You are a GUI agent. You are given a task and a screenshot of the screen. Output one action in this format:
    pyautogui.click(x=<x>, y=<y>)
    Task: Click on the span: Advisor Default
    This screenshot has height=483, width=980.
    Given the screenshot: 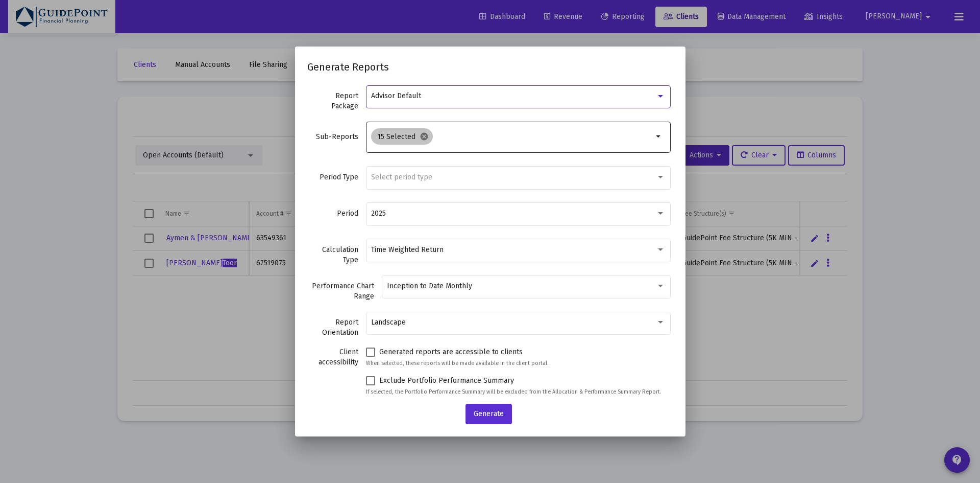 What is the action you would take?
    pyautogui.click(x=396, y=95)
    